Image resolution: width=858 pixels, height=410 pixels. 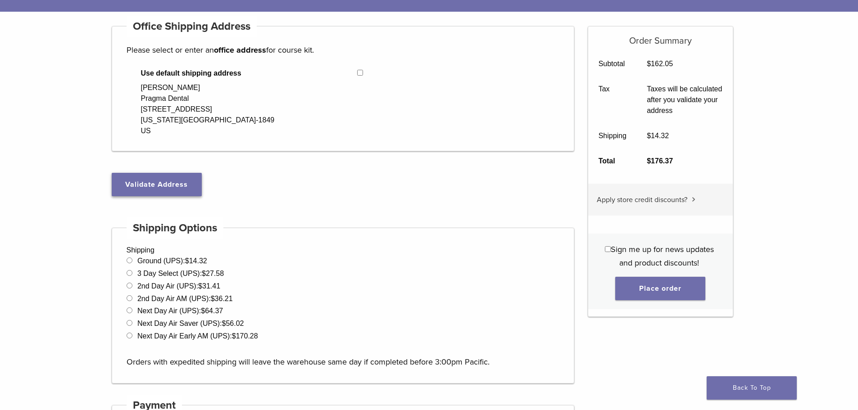 What do you see at coordinates (198, 336) in the screenshot?
I see `label: Next Day Air Early AM (UPS):` at bounding box center [198, 336].